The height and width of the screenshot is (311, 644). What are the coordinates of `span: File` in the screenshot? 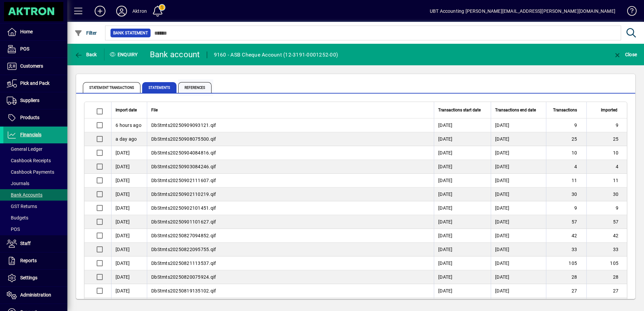 It's located at (154, 110).